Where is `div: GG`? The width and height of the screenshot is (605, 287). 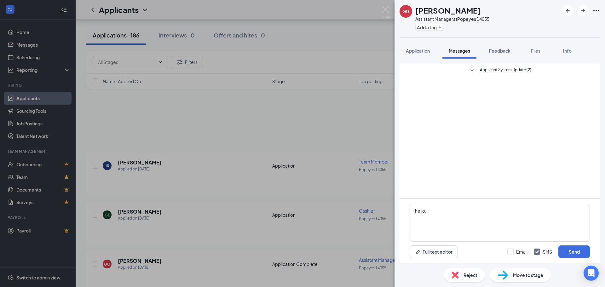 div: GG is located at coordinates (406, 11).